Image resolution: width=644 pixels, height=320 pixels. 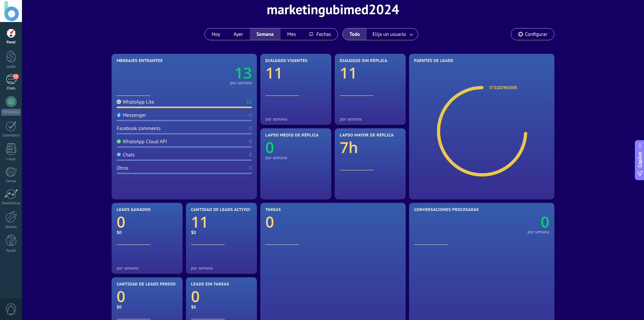 What do you see at coordinates (11, 67) in the screenshot?
I see `div: Leads` at bounding box center [11, 67].